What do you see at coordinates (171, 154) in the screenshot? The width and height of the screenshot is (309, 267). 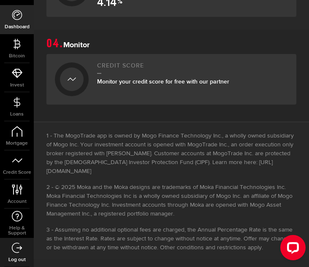 I see `li: The MogoTrade app is owned by Mogo Finance Technology Inc., a wholly owned subsidiary of Mogo Inc...` at bounding box center [171, 154].